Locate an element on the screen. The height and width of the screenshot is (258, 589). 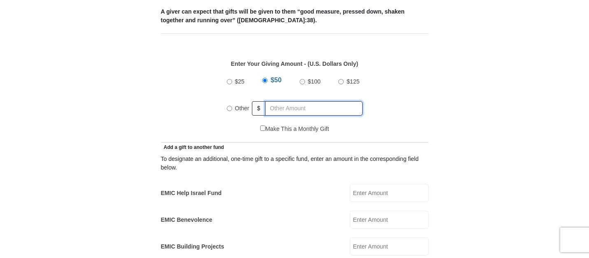
b: A giver can expect that gifts will be given to them “good measure, pressed down, shaken together ... is located at coordinates (283, 16).